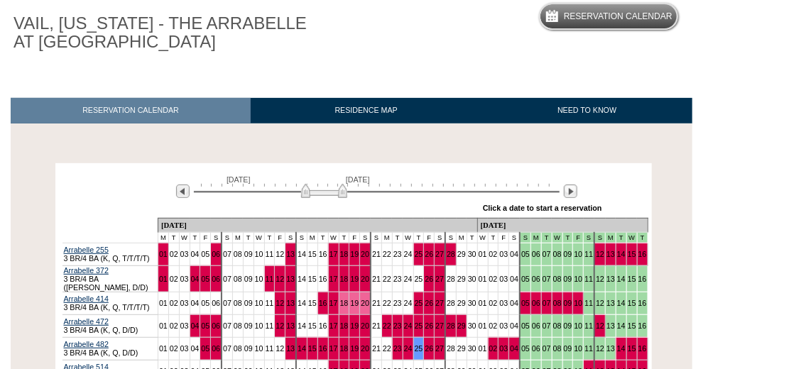  Describe the element at coordinates (270, 279) in the screenshot. I see `a: 11` at that location.